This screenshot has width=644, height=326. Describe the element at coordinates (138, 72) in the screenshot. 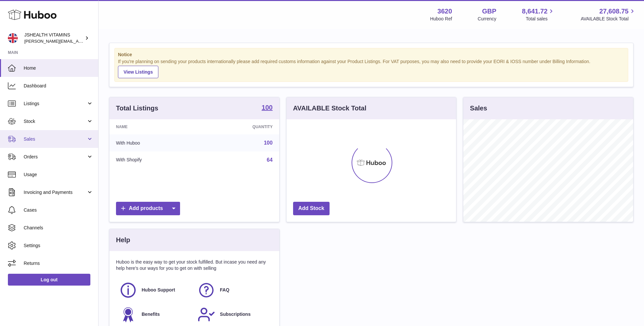

I see `a: View Listings` at that location.